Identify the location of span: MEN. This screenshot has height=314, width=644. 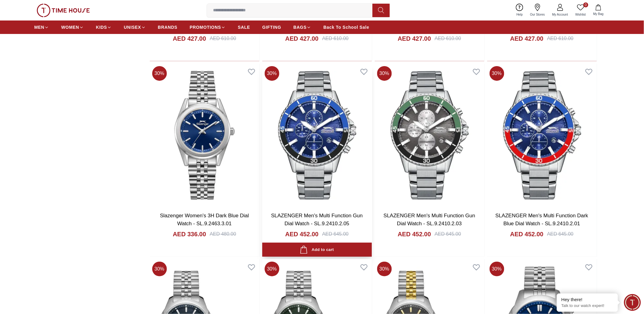
(39, 27).